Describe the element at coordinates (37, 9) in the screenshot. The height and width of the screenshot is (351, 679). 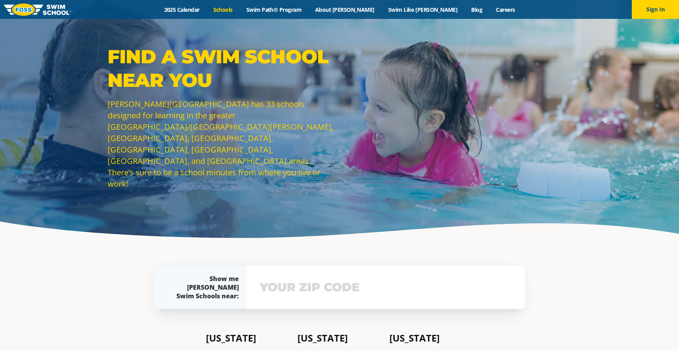
I see `img: FOSS Swim School Logo` at that location.